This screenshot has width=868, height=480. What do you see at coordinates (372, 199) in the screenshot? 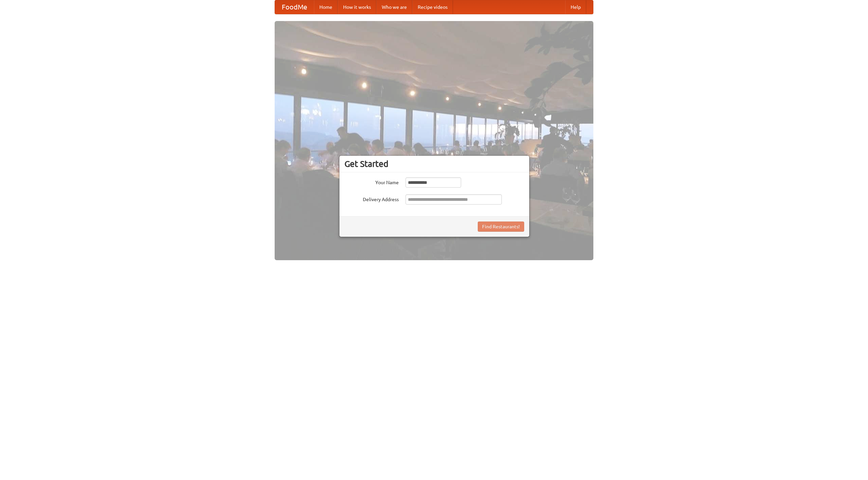
I see `label: Delivery Address` at bounding box center [372, 199].